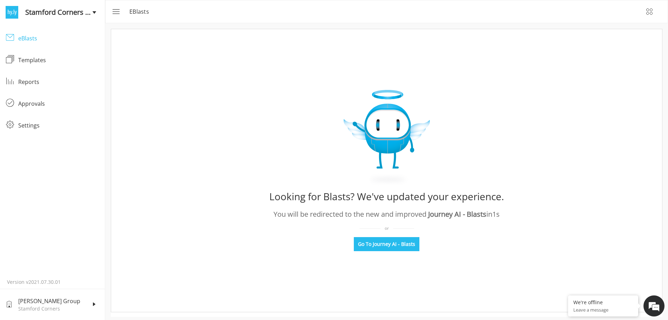 The width and height of the screenshot is (668, 320). Describe the element at coordinates (115, 12) in the screenshot. I see `button: menu` at that location.